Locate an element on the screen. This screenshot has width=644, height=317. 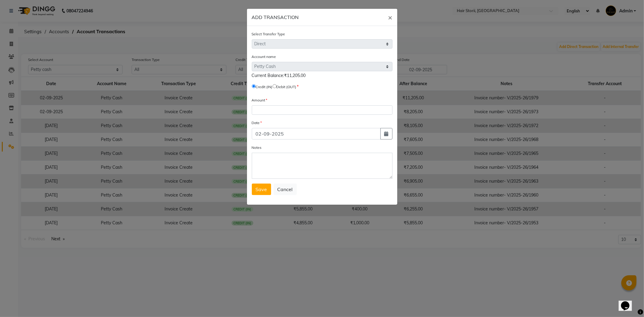
span: Current Balance:₹11,205.00 is located at coordinates (279, 76).